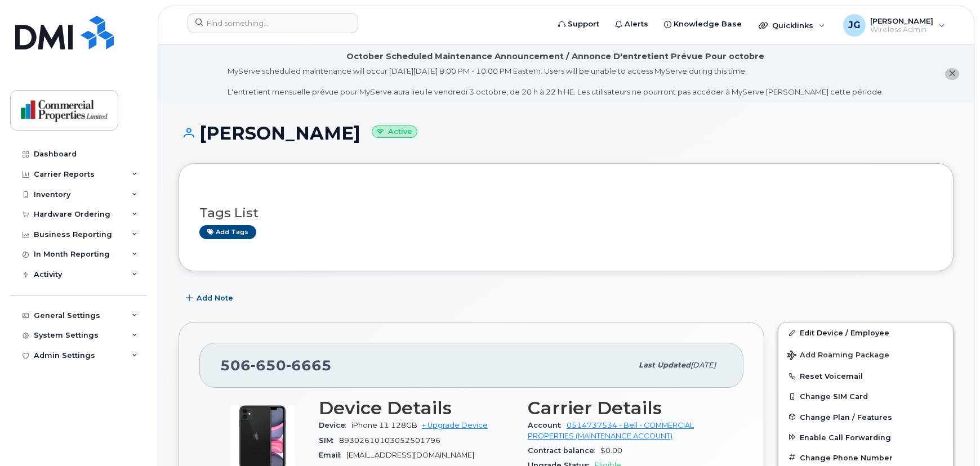  What do you see at coordinates (665, 365) in the screenshot?
I see `span: Last updated` at bounding box center [665, 365].